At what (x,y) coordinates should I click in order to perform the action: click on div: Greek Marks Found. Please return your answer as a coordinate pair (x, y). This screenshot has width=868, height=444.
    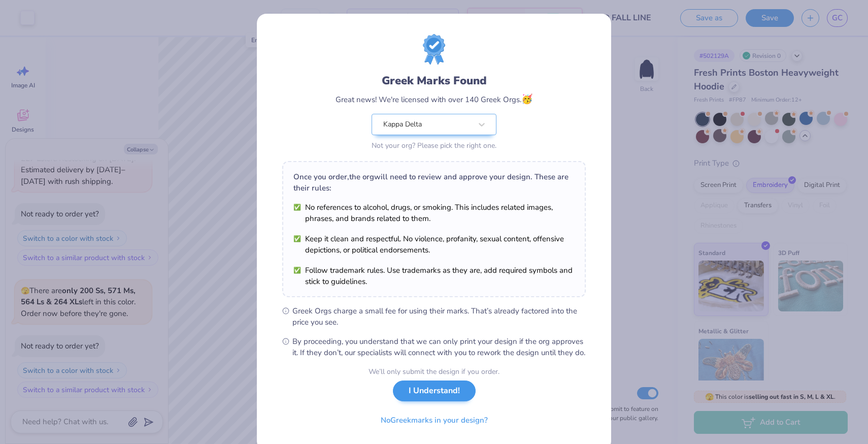
    Looking at the image, I should click on (434, 80).